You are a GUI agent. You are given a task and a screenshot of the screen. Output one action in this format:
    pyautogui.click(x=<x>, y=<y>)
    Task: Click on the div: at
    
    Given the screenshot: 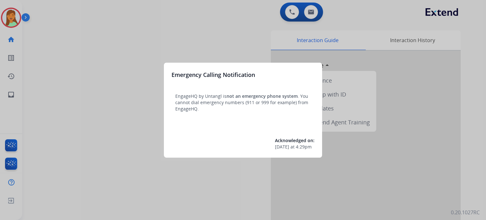 What is the action you would take?
    pyautogui.click(x=295, y=147)
    